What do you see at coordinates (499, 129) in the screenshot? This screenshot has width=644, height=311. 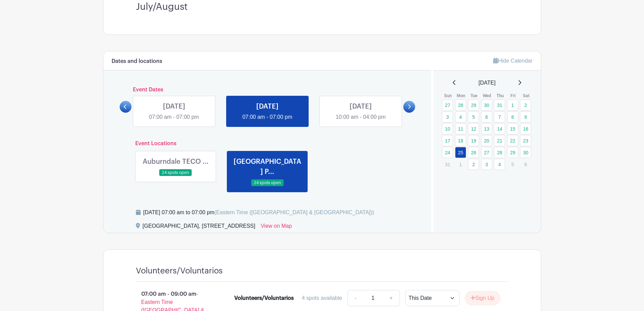 I see `a: 14` at bounding box center [499, 129].